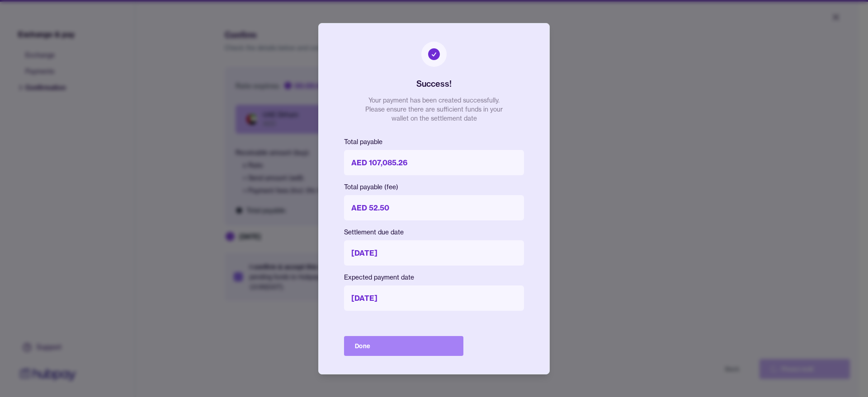 This screenshot has height=397, width=868. What do you see at coordinates (434, 142) in the screenshot?
I see `p: Total payable` at bounding box center [434, 142].